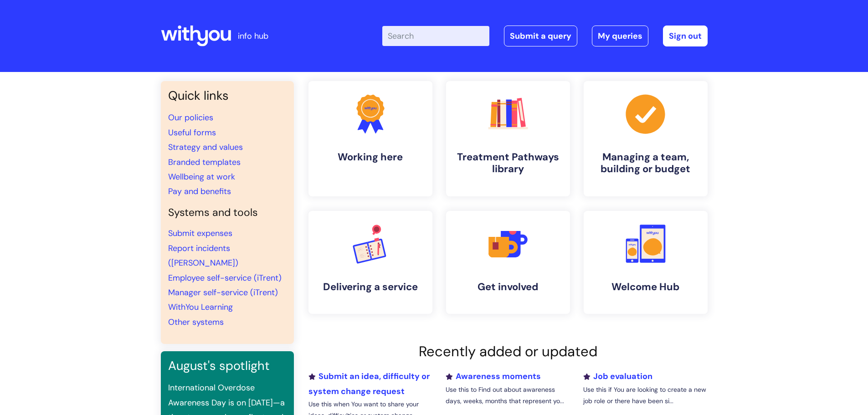 The width and height of the screenshot is (868, 415). Describe the element at coordinates (508, 287) in the screenshot. I see `h4: Get involved` at that location.